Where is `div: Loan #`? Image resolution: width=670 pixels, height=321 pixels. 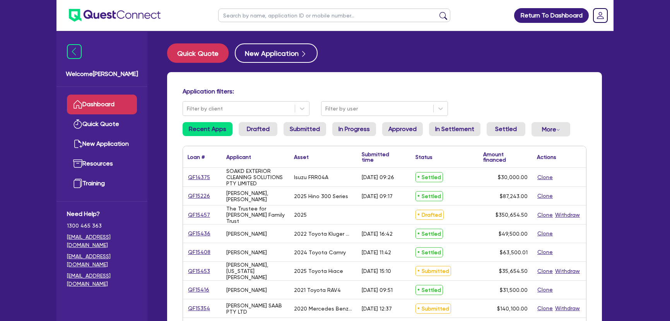 div: Loan # is located at coordinates (196, 157).